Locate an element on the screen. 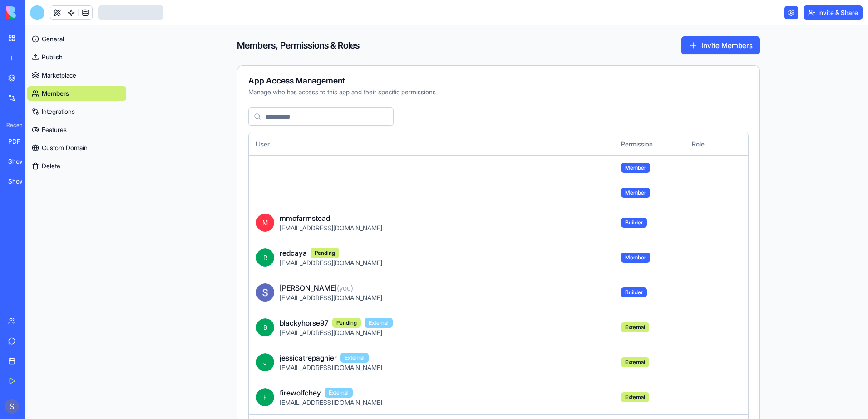 The image size is (868, 419). div: App Access Management is located at coordinates (499, 81).